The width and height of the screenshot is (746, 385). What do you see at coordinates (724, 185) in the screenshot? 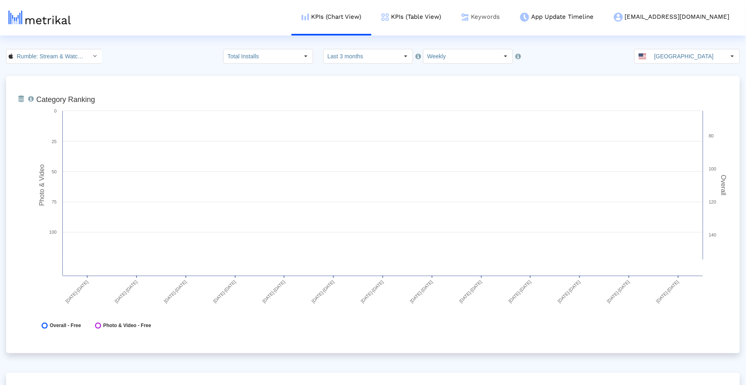
I see `tspan: Overall` at bounding box center [724, 185].